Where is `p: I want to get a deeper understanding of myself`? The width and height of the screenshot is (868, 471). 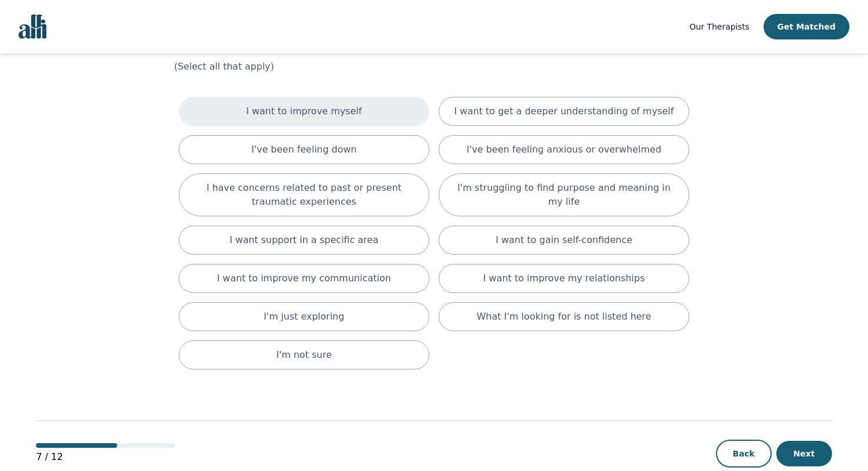 p: I want to get a deeper understanding of myself is located at coordinates (564, 111).